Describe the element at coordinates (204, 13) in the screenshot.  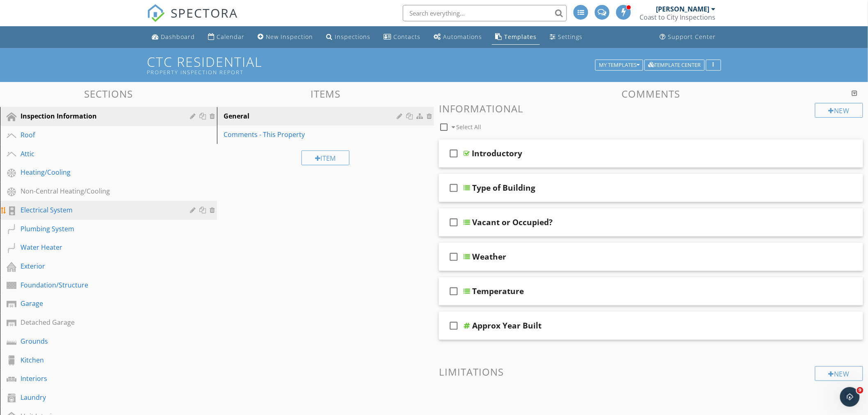
I see `span: SPECTORA` at that location.